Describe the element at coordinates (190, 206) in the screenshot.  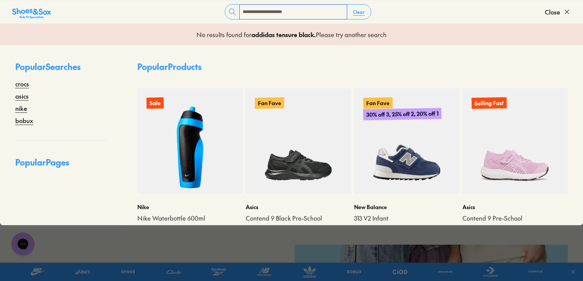
I see `p: Nike` at that location.